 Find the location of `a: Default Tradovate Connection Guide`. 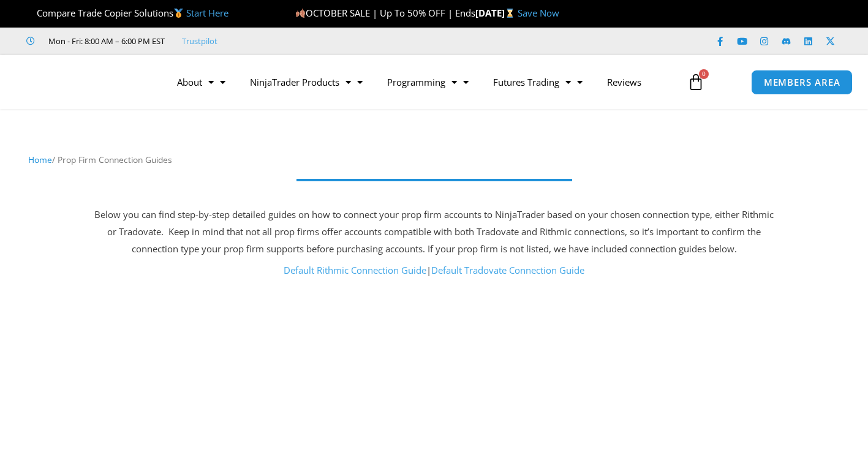

a: Default Tradovate Connection Guide is located at coordinates (508, 270).